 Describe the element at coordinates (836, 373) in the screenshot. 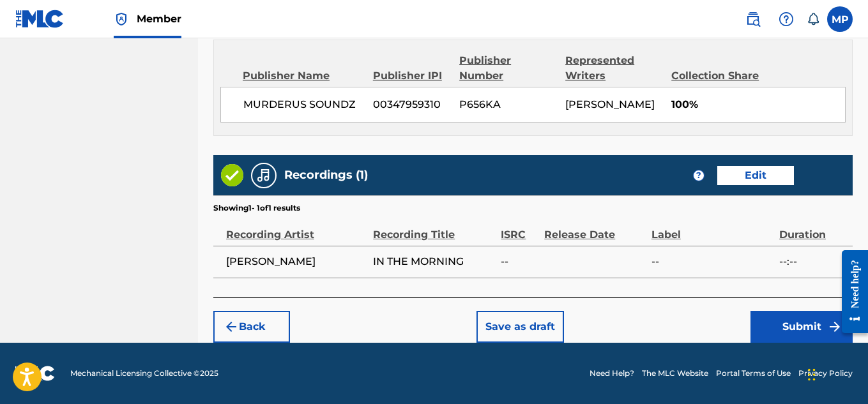

I see `div: Chat Widget` at that location.